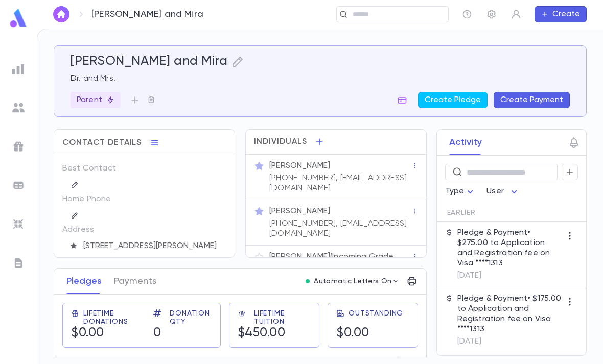 This screenshot has height=364, width=603. What do you see at coordinates (135, 282) in the screenshot?
I see `button: Payments` at bounding box center [135, 282].